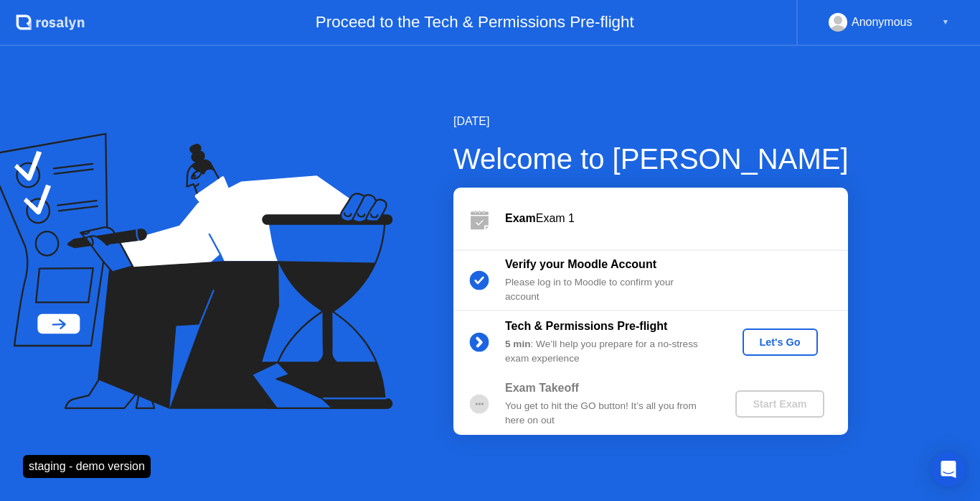 The width and height of the screenshot is (980, 501). What do you see at coordinates (780, 404) in the screenshot?
I see `div: Start Exam` at bounding box center [780, 404].